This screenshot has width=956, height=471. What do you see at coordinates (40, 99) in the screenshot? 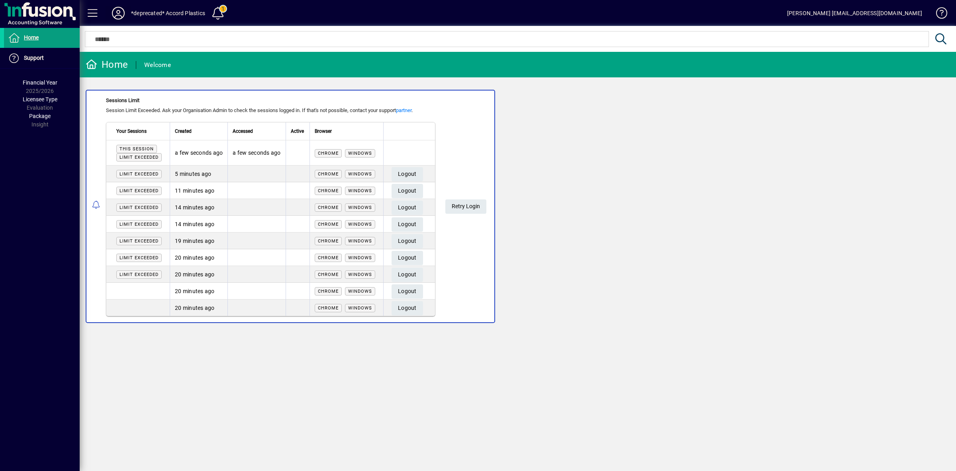
I see `span: Licensee Type` at bounding box center [40, 99].